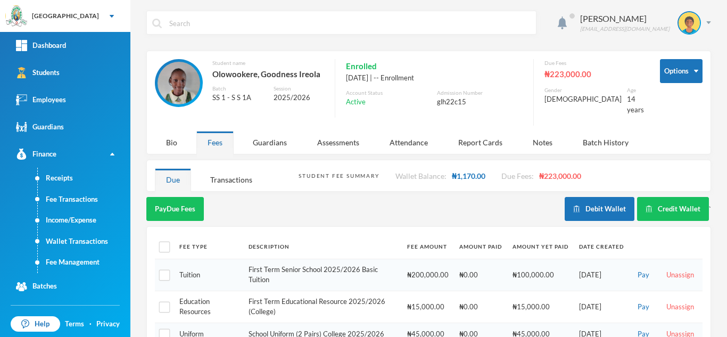  What do you see at coordinates (84, 200) in the screenshot?
I see `a: Fee Transactions` at bounding box center [84, 200].